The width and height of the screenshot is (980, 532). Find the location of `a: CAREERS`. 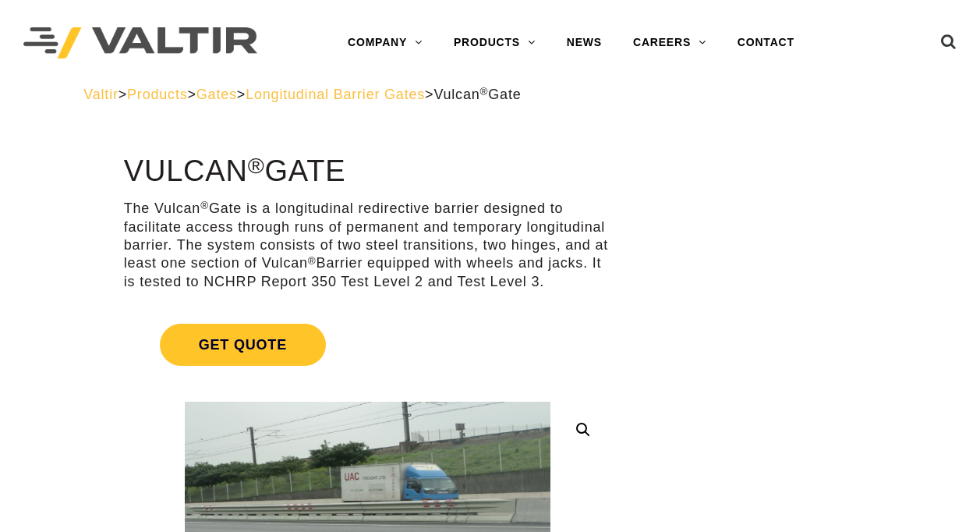

a: CAREERS is located at coordinates (670, 43).